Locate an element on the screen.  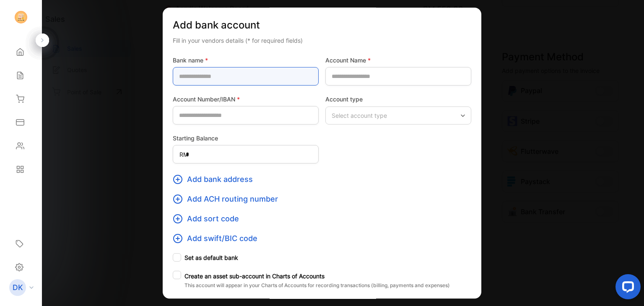
span: Add sort code is located at coordinates (213, 218).